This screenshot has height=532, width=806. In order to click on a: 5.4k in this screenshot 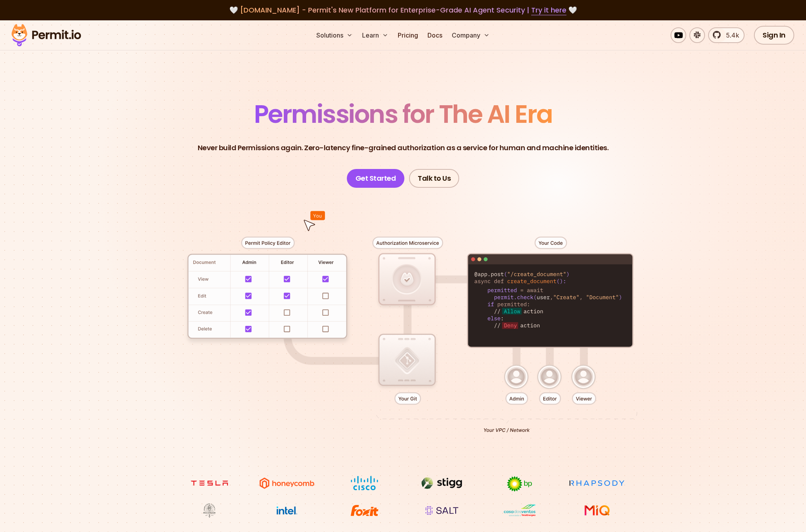, I will do `click(726, 35)`.